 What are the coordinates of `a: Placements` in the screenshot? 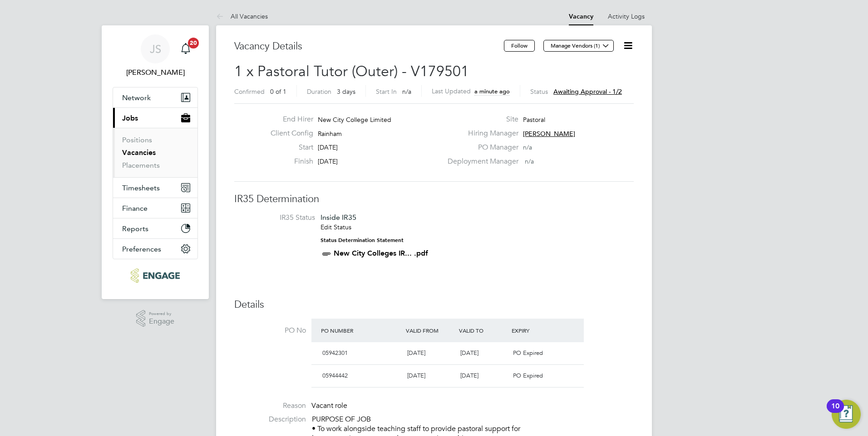 It's located at (140, 165).